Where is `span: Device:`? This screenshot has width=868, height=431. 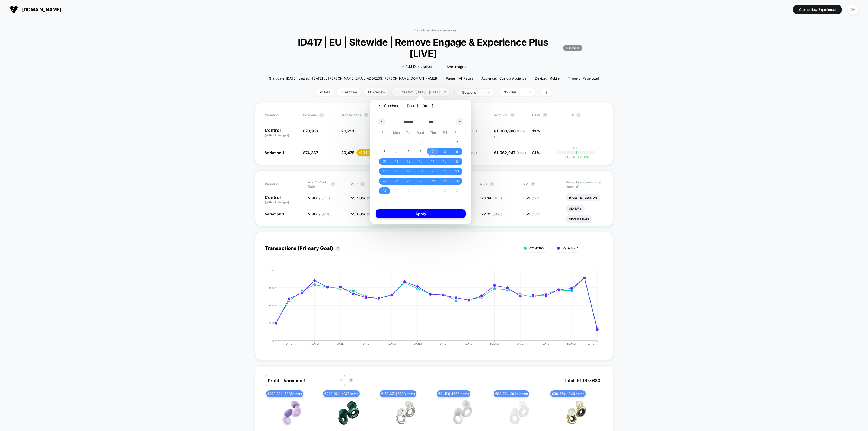 span: Device: is located at coordinates (547, 78).